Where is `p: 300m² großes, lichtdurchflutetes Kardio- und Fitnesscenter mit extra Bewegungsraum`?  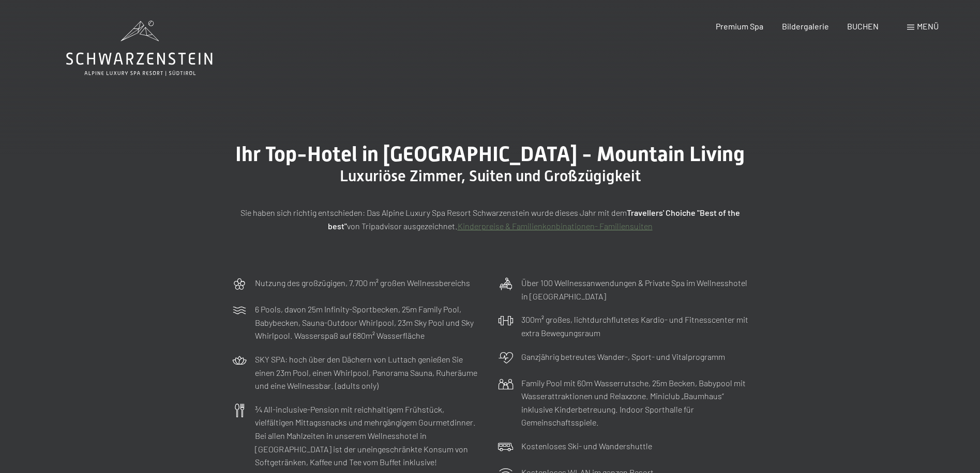 p: 300m² großes, lichtdurchflutetes Kardio- und Fitnesscenter mit extra Bewegungsraum is located at coordinates (635, 326).